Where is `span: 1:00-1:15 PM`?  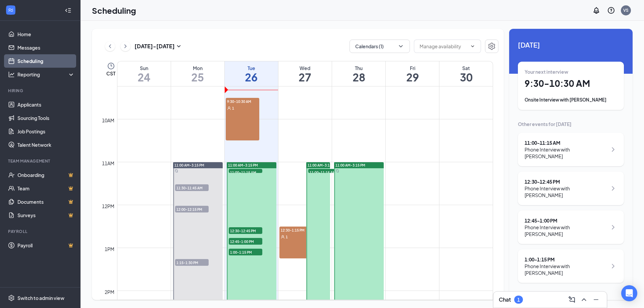 span: 1:00-1:15 PM is located at coordinates (245, 252).